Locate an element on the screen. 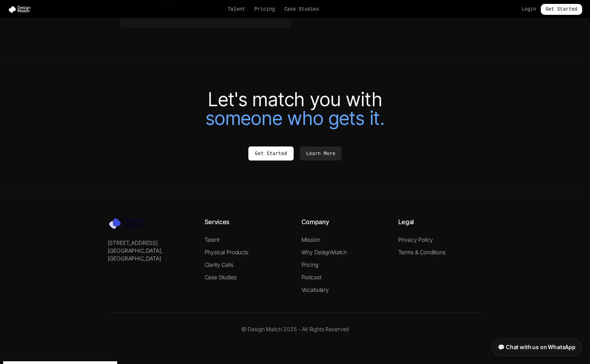  img: tab_domain_overview_orange.svg is located at coordinates (24, 48).